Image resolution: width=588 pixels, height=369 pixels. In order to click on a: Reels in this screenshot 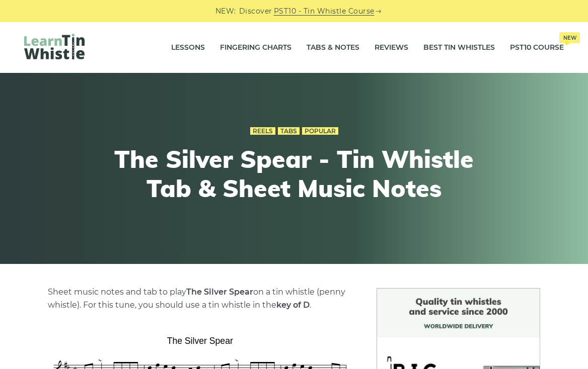, I will do `click(263, 132)`.